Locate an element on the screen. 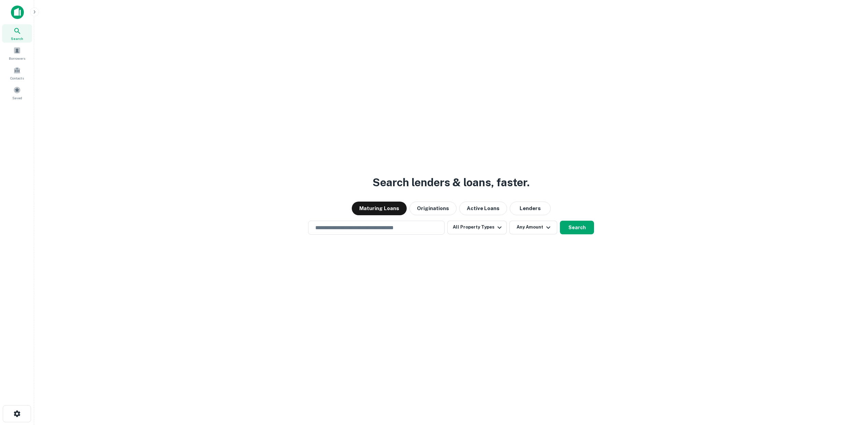 This screenshot has width=868, height=425. h3: Search lenders & loans, faster. is located at coordinates (451, 183).